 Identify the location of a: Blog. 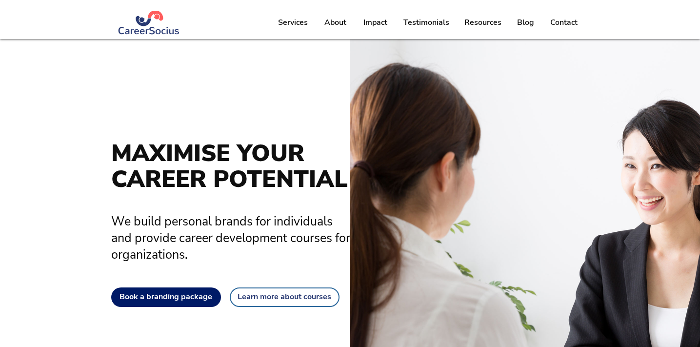
(526, 22).